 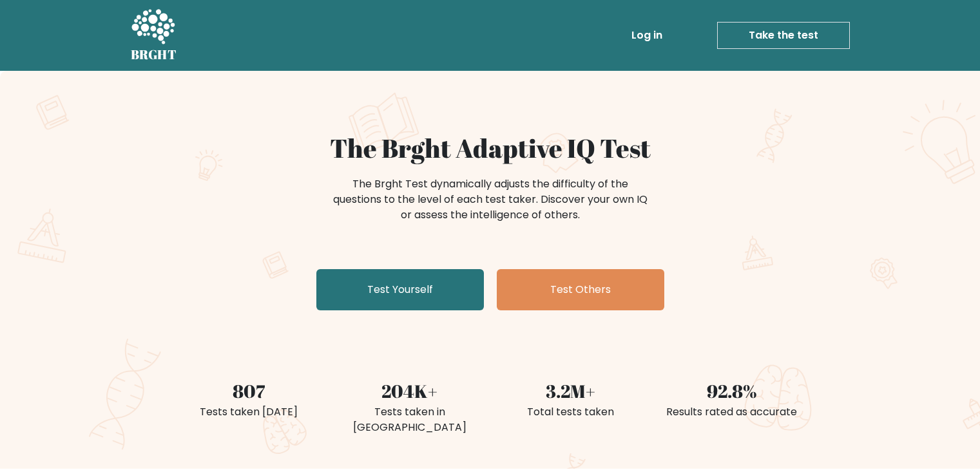 What do you see at coordinates (571, 412) in the screenshot?
I see `div: Total tests taken` at bounding box center [571, 412].